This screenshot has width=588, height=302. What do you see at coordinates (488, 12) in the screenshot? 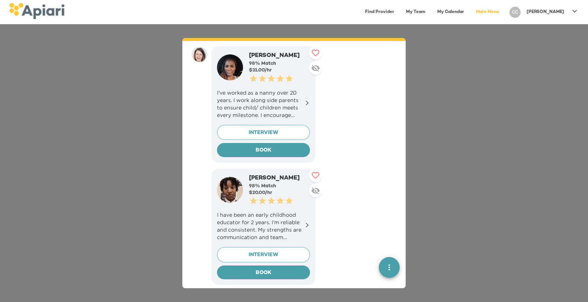
I see `a: Main Menu` at bounding box center [488, 12].